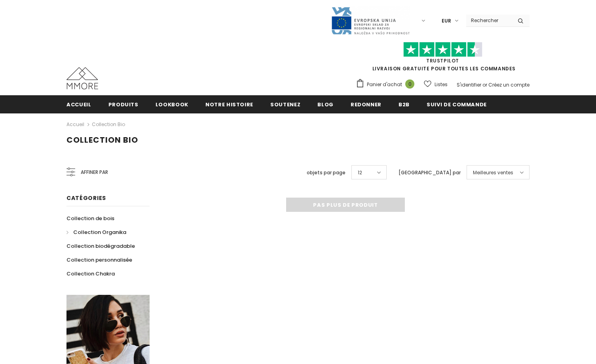  What do you see at coordinates (90, 218) in the screenshot?
I see `a: Collection de bois` at bounding box center [90, 218].